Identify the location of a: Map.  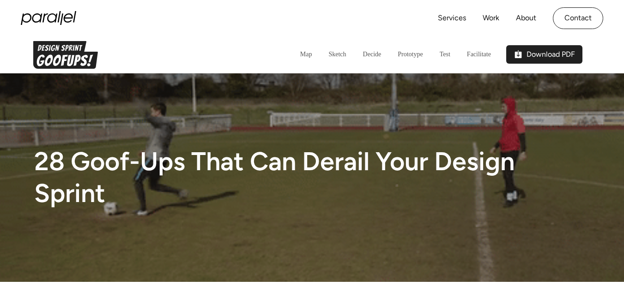
(306, 54).